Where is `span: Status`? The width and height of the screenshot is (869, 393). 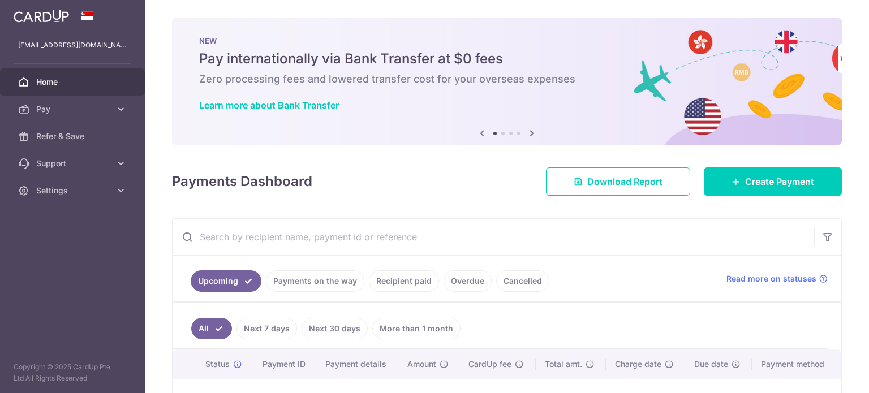
span: Status is located at coordinates (217, 364).